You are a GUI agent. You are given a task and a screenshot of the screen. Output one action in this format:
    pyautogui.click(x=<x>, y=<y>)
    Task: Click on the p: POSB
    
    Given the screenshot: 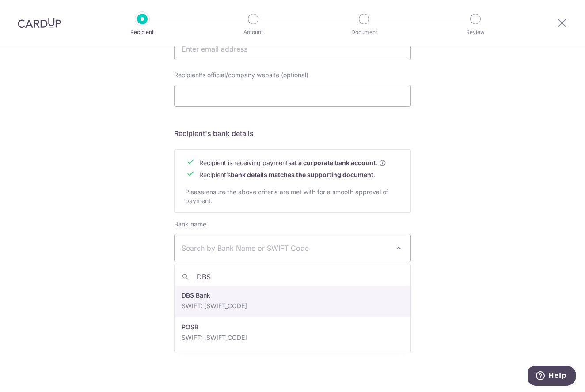 What is the action you would take?
    pyautogui.click(x=292, y=327)
    